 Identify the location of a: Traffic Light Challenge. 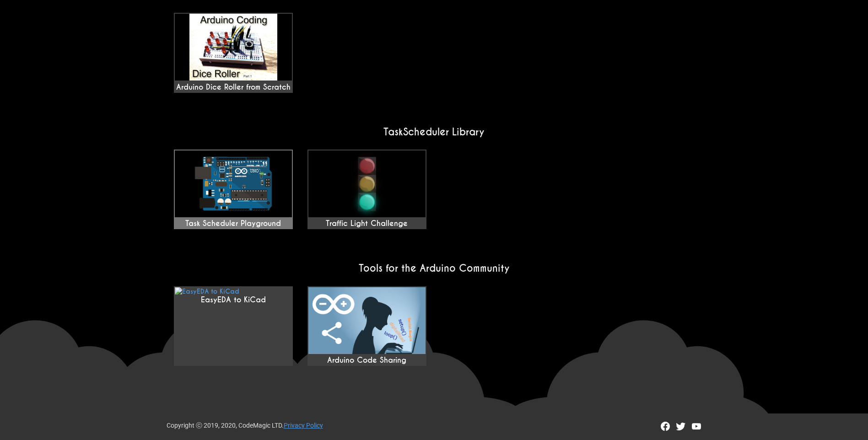
(367, 189).